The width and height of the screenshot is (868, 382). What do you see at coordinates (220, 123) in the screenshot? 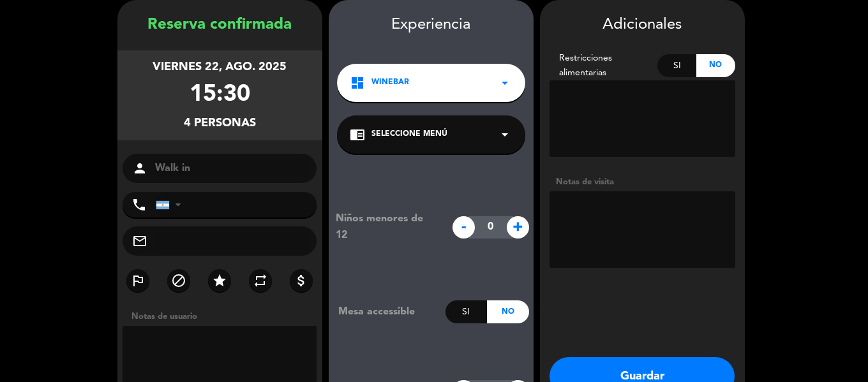
I see `div: 4 personas` at bounding box center [220, 123].